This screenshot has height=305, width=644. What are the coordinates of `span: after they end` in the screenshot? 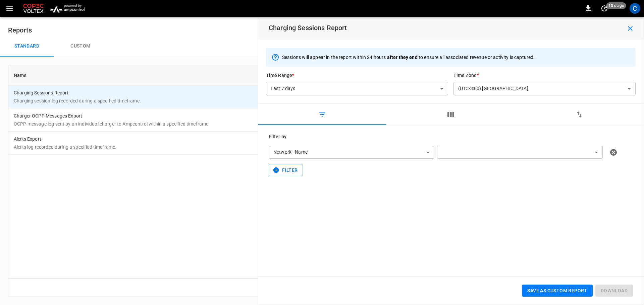 It's located at (402, 57).